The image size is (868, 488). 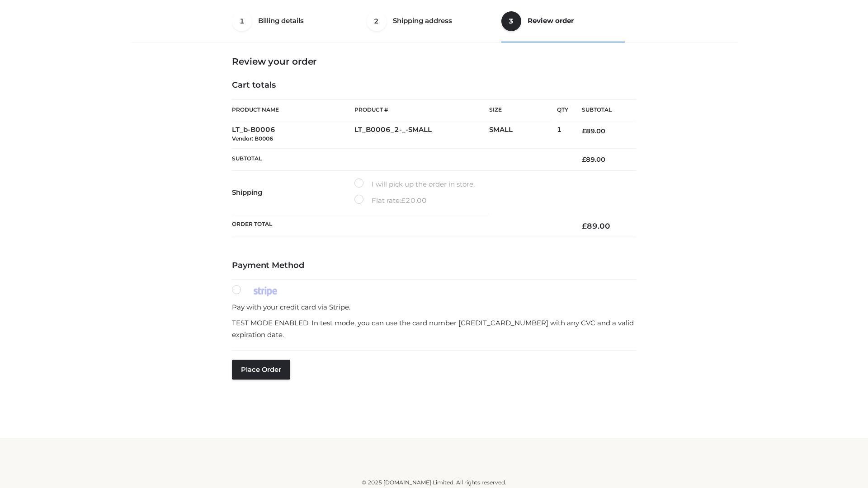 I want to click on th: Product Name, so click(x=293, y=110).